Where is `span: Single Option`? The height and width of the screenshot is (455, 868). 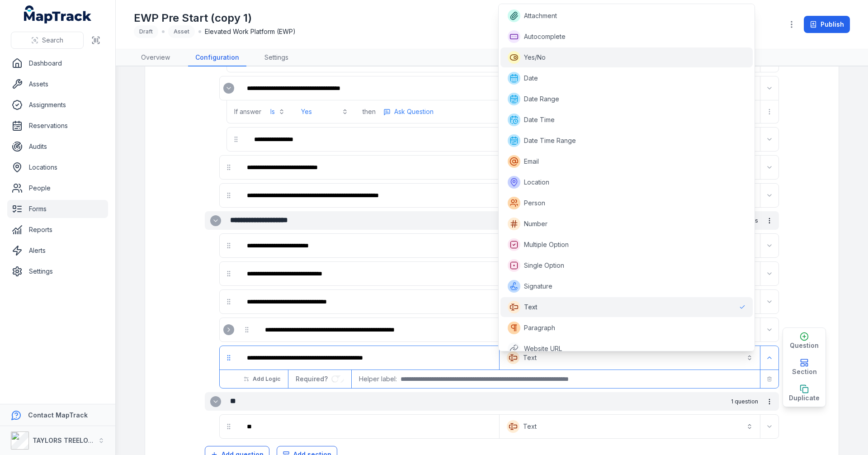
span: Single Option is located at coordinates (544, 265).